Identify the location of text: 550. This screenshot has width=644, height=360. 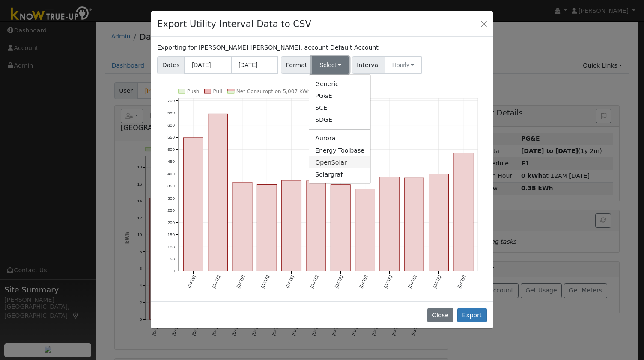
(171, 137).